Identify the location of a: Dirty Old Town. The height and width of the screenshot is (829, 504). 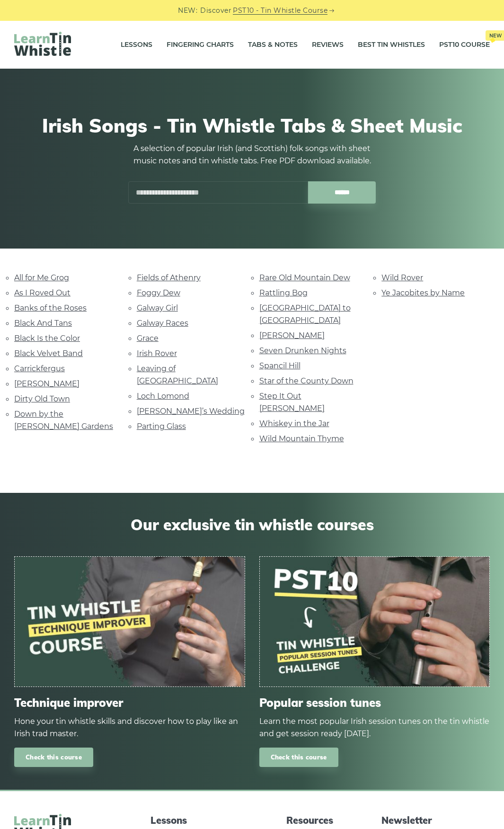
(42, 398).